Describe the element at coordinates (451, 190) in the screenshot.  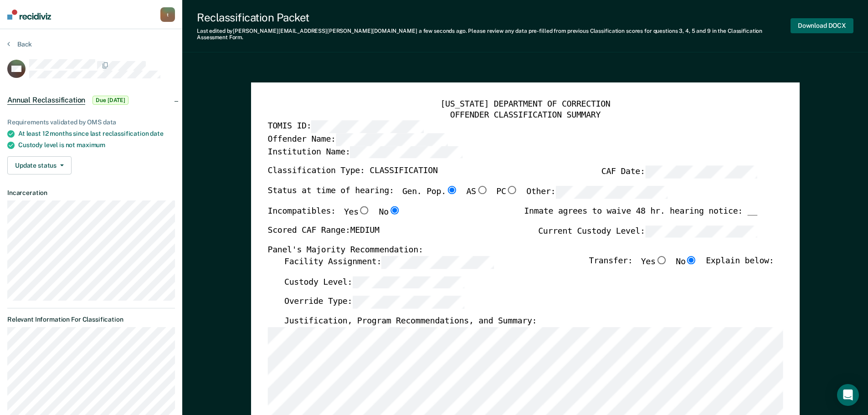
I see `input: Gen. Pop.` at that location.